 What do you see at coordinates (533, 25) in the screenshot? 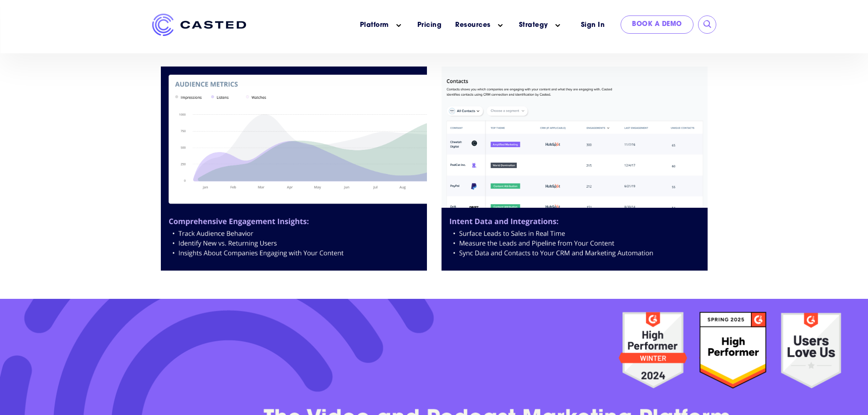
I see `a: Strategy` at bounding box center [533, 25].